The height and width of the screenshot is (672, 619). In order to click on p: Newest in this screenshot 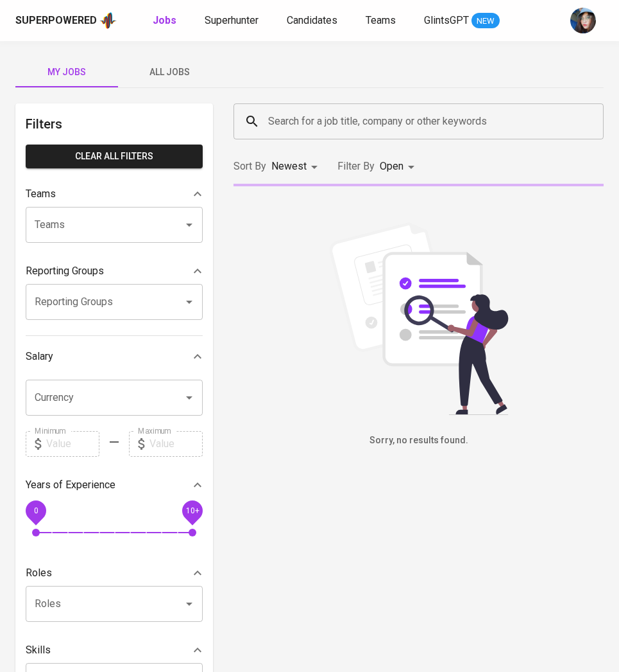, I will do `click(289, 167)`.